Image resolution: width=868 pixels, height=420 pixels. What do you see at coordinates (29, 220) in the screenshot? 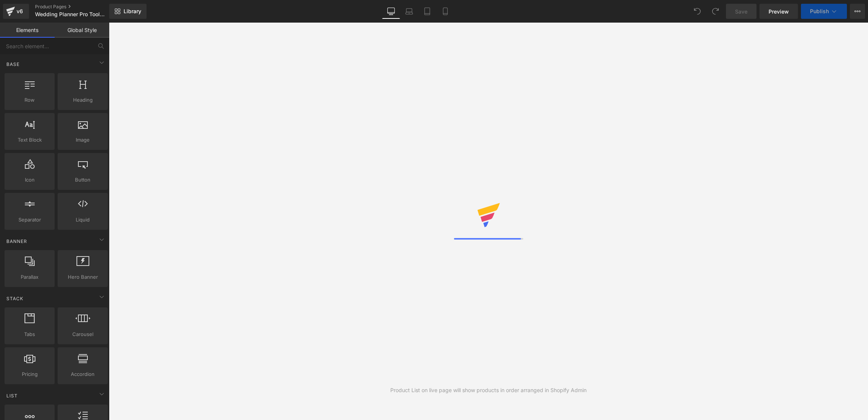
I see `span: Separator` at bounding box center [29, 220].